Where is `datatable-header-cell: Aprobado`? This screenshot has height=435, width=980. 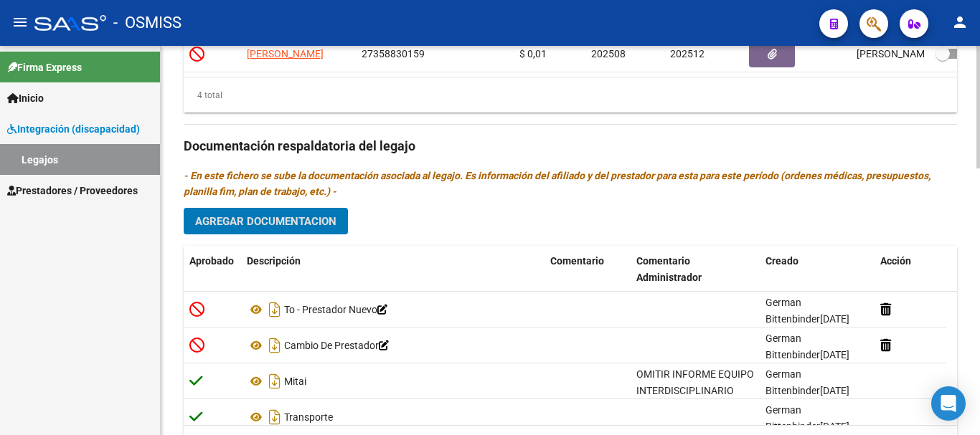 datatable-header-cell: Aprobado is located at coordinates (212, 269).